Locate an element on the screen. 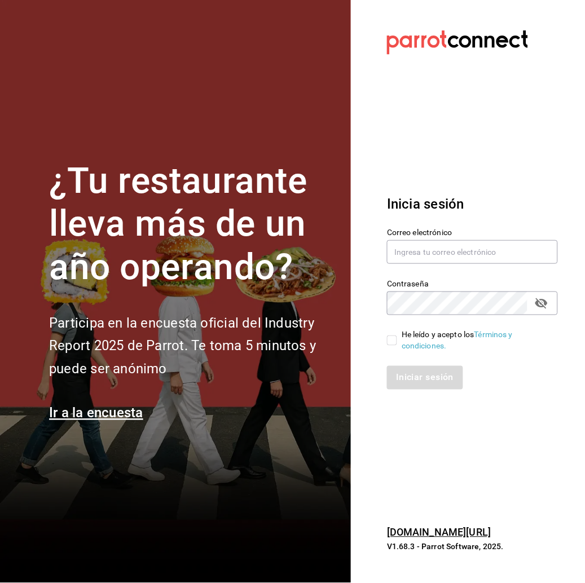  div: He leído y acepto los is located at coordinates (475, 341).